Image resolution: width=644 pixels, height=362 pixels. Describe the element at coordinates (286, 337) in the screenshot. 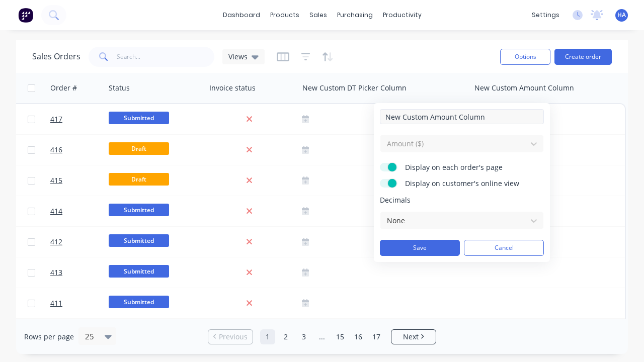

I see `a: Page 2` at that location.